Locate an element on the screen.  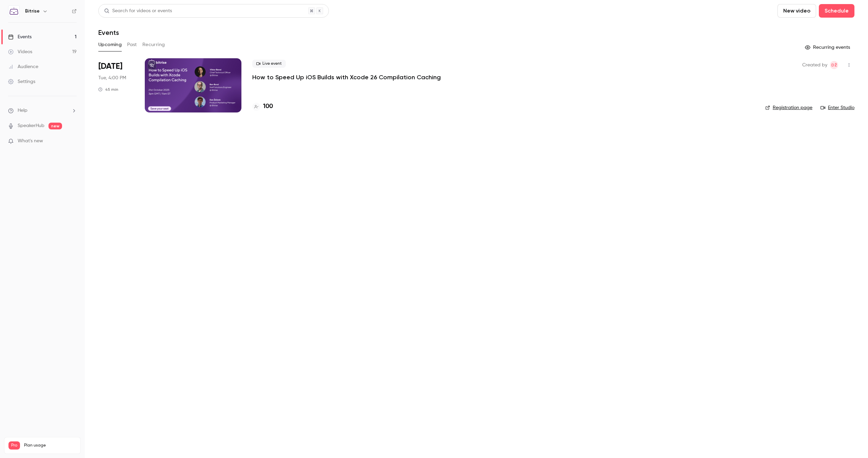
button: New video is located at coordinates (796, 11).